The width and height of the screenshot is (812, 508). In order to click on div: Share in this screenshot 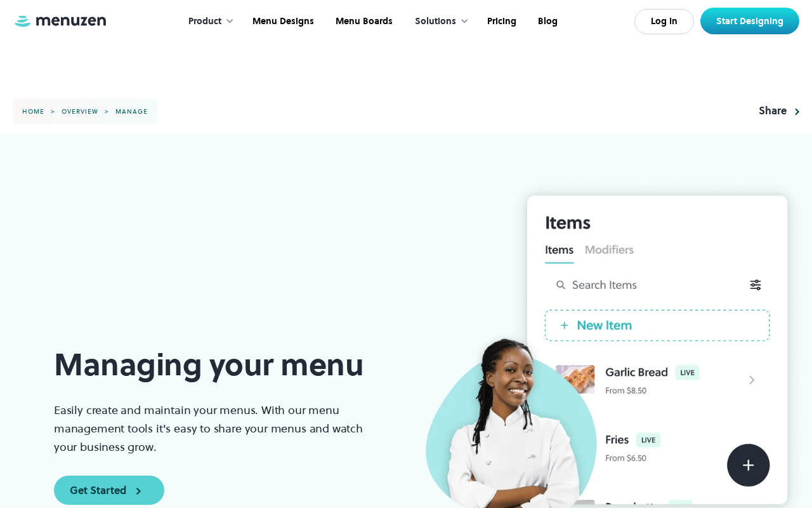, I will do `click(773, 111)`.